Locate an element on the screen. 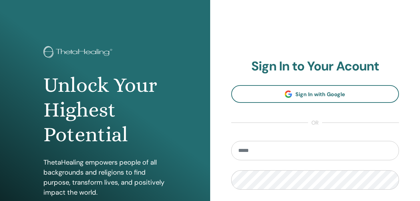 This screenshot has height=201, width=420. h1: Unlock Your Highest Potential is located at coordinates (105, 110).